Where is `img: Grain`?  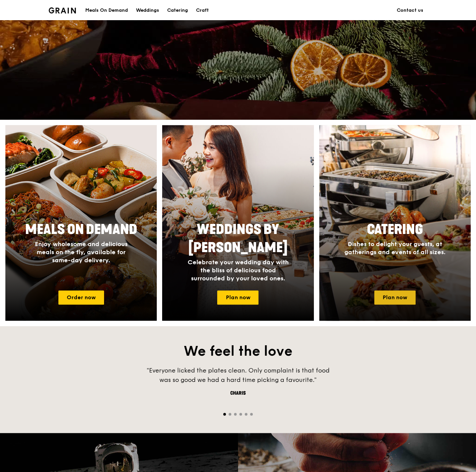 img: Grain is located at coordinates (62, 11).